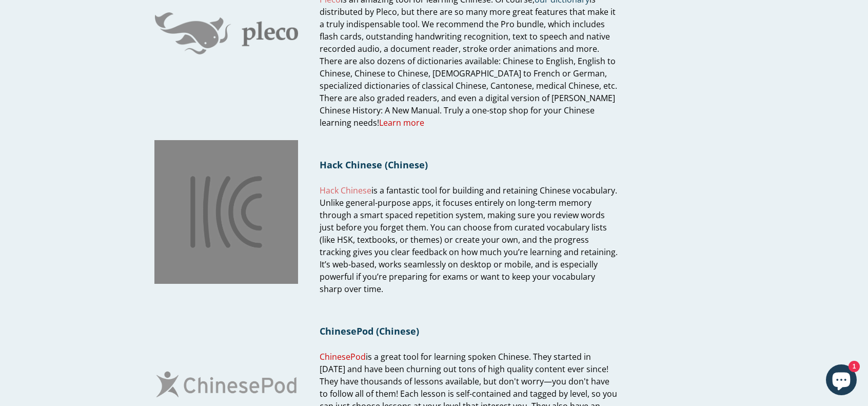 The height and width of the screenshot is (406, 868). Describe the element at coordinates (841, 380) in the screenshot. I see `inbox-online-store-chat: Shopify online store chat` at that location.